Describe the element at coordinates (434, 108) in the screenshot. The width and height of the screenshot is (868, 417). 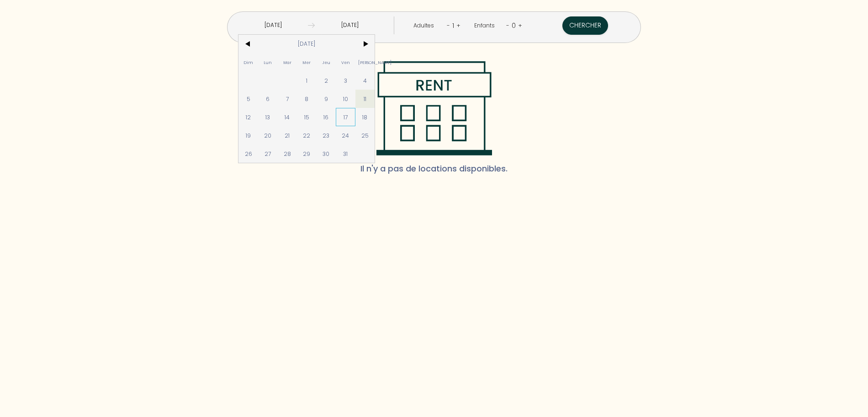
I see `img: rent-black.png` at that location.